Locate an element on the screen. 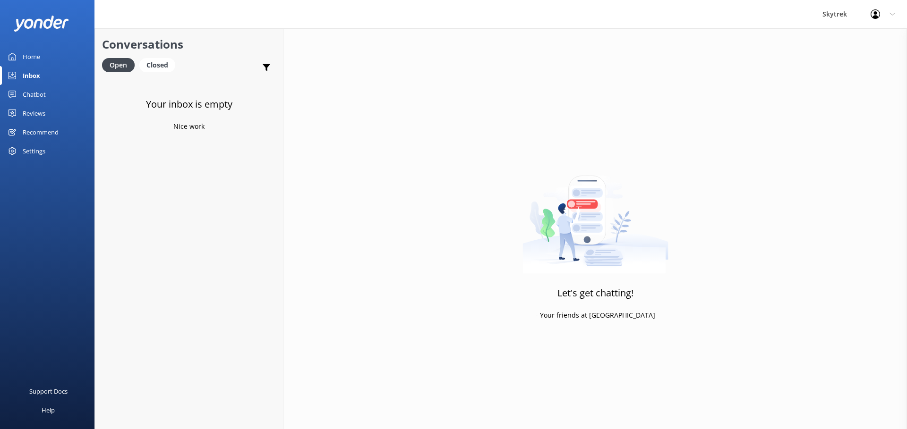  a: Open is located at coordinates (120, 65).